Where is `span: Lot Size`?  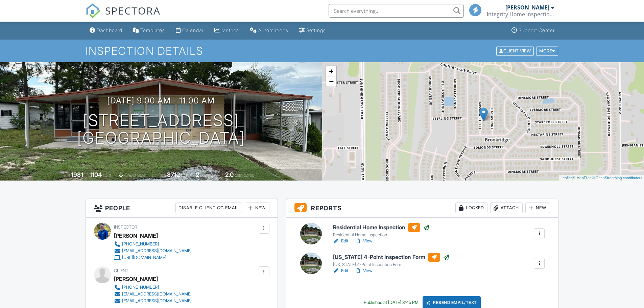
span: Lot Size is located at coordinates (158, 175).